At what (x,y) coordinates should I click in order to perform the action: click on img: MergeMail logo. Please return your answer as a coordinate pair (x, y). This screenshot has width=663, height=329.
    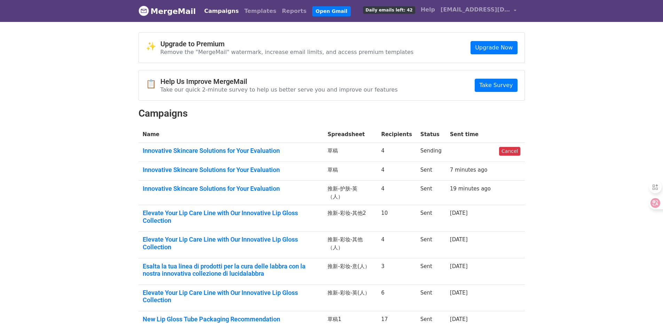
    Looking at the image, I should click on (144, 11).